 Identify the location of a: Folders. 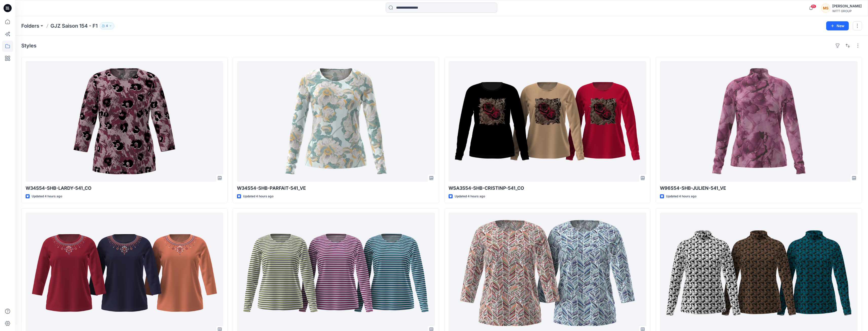
(30, 26).